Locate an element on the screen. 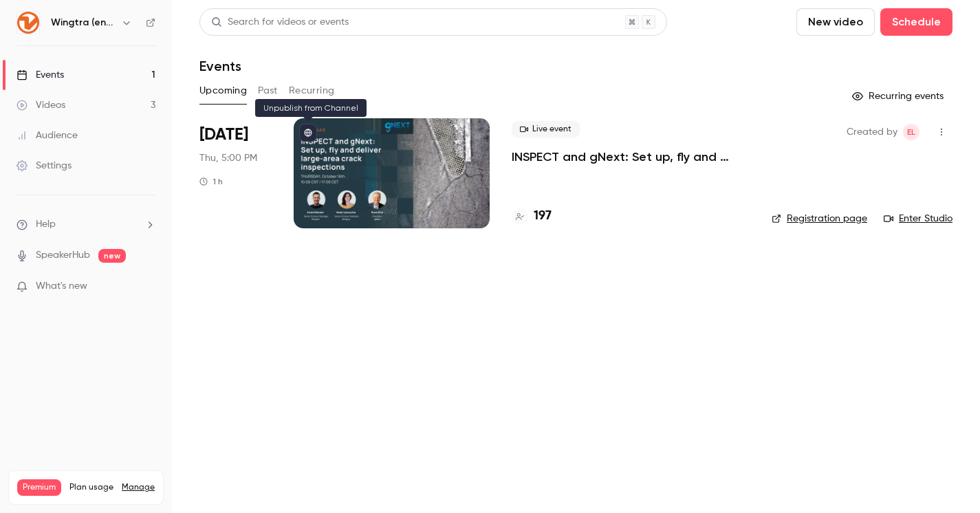 This screenshot has height=513, width=980. h6: Wingtra (english) is located at coordinates (83, 23).